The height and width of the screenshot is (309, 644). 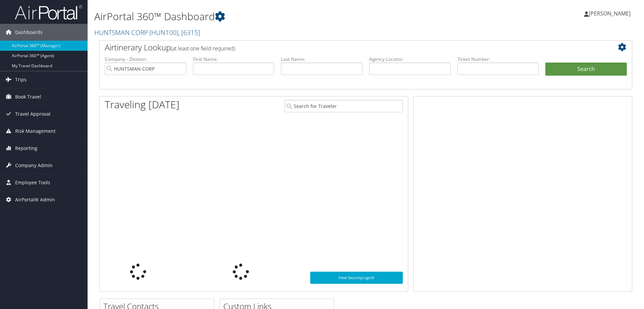 I want to click on label: Last Name:, so click(x=322, y=59).